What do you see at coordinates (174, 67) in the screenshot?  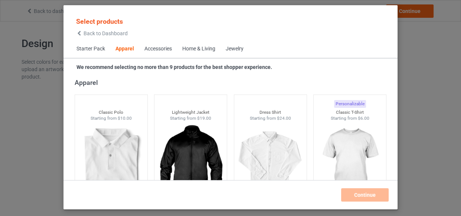 I see `strong: We recommend selecting no more than 9 products for the best shopper experience.` at bounding box center [174, 67].